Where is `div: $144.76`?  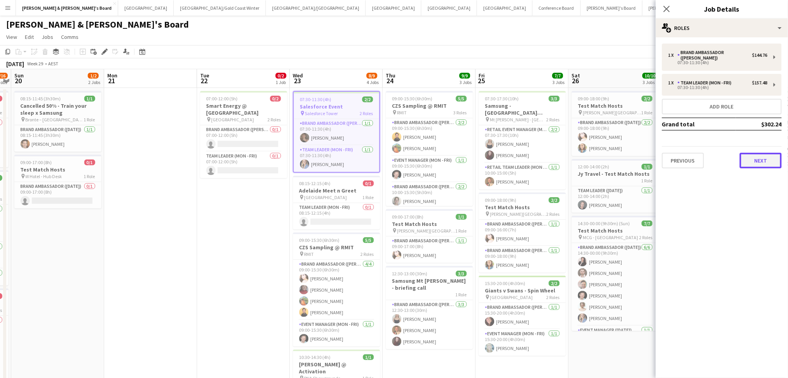 div: $144.76 is located at coordinates (760, 55).